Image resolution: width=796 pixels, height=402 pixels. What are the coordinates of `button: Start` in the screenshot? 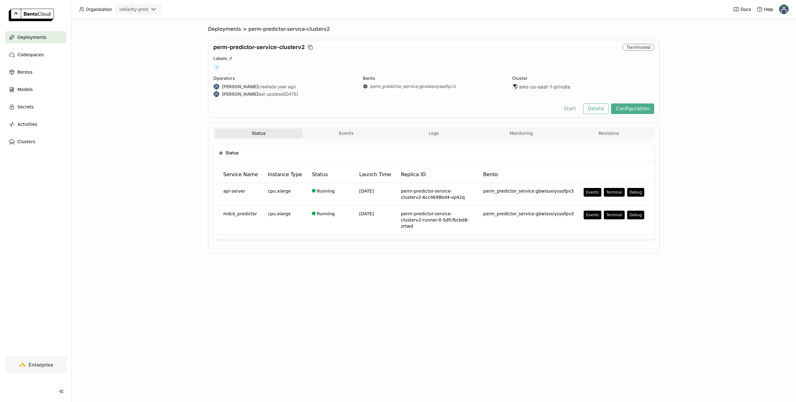 It's located at (569, 109).